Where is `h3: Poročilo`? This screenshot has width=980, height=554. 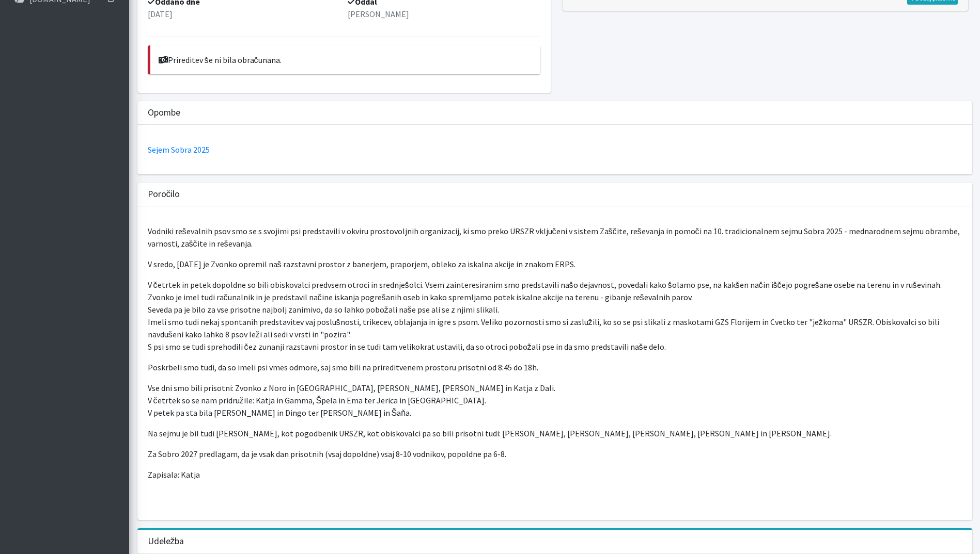
h3: Poročilo is located at coordinates (164, 194).